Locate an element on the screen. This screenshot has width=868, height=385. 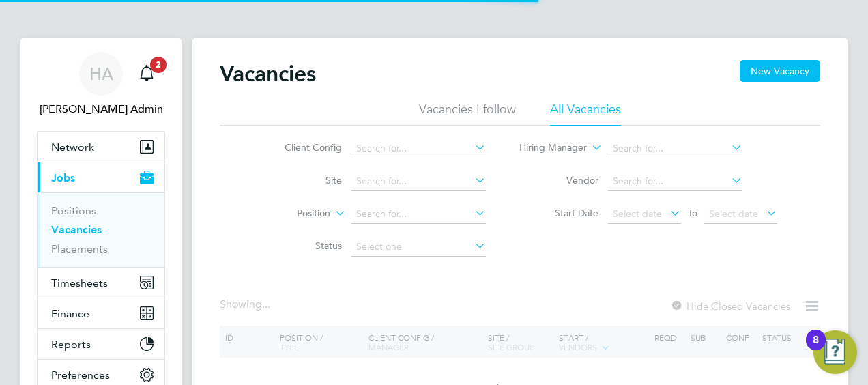
button: Jobs is located at coordinates (101, 177).